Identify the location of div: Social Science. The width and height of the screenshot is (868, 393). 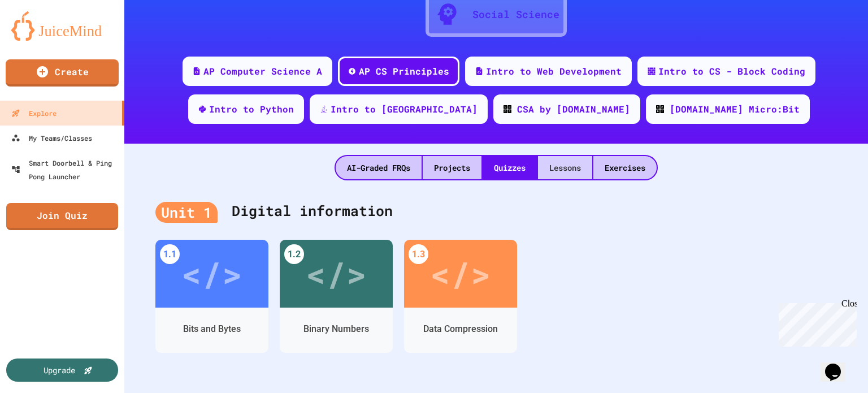
(516, 14).